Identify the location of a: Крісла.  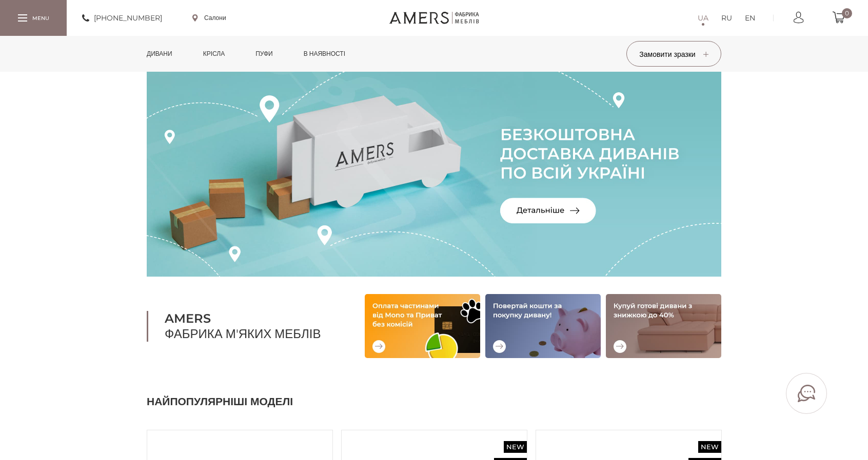
(214, 54).